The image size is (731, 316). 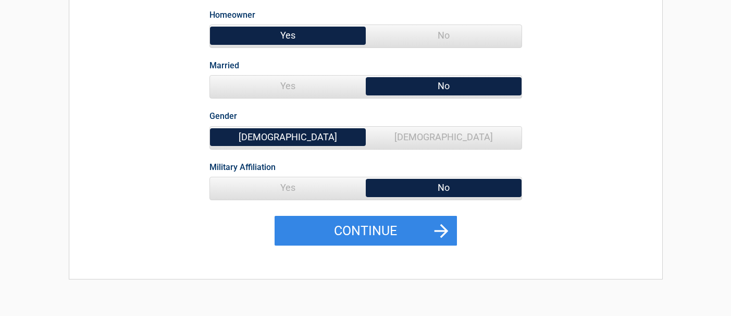 I want to click on label: Military Affiliation, so click(x=242, y=167).